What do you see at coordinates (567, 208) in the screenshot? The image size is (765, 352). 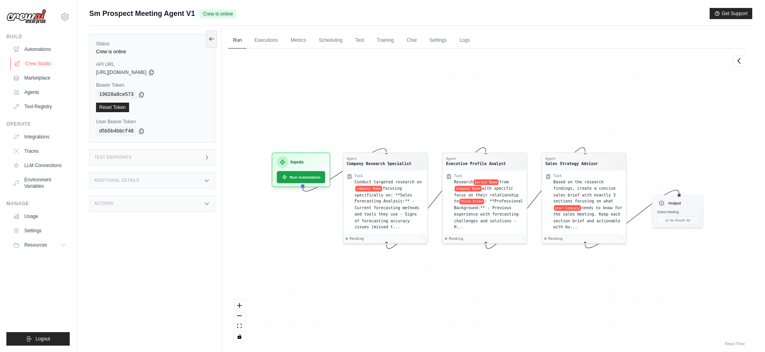 I see `span: your Company` at bounding box center [567, 208].